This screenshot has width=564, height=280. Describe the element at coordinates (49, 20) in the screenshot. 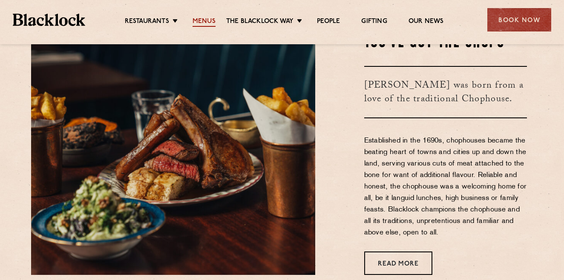

I see `img: BL_Textured_Logo-footer-cropped.svg` at that location.